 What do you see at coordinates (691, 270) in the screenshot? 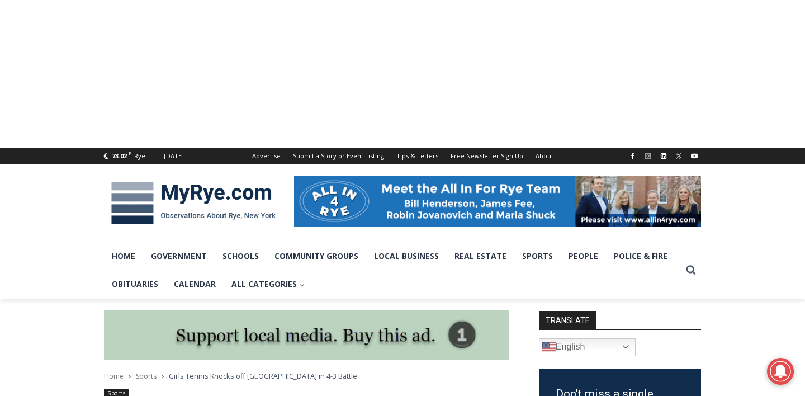
I see `button: View Search Form` at bounding box center [691, 270].